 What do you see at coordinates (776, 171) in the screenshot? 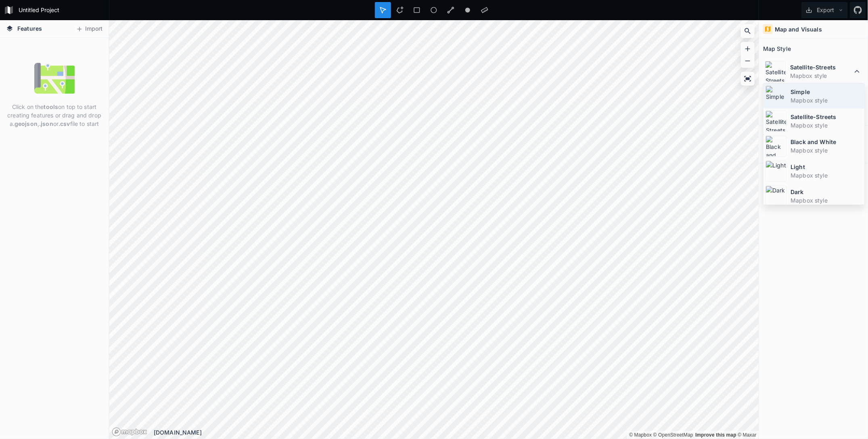
I see `img: Light` at bounding box center [776, 171].